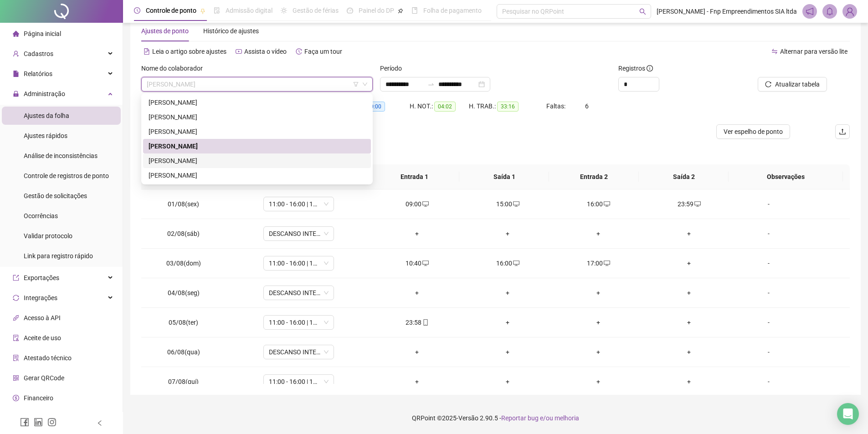  I want to click on span: dashboard, so click(350, 11).